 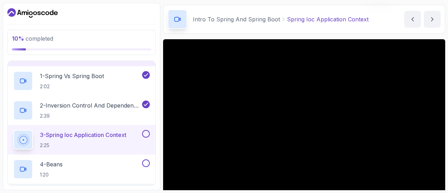 What do you see at coordinates (83, 145) in the screenshot?
I see `p: 2:25` at bounding box center [83, 145].